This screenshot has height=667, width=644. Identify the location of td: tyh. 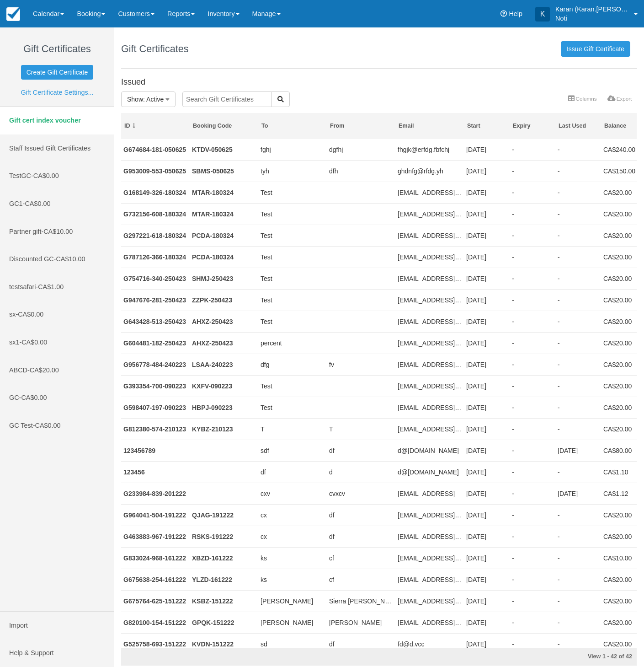
(292, 171).